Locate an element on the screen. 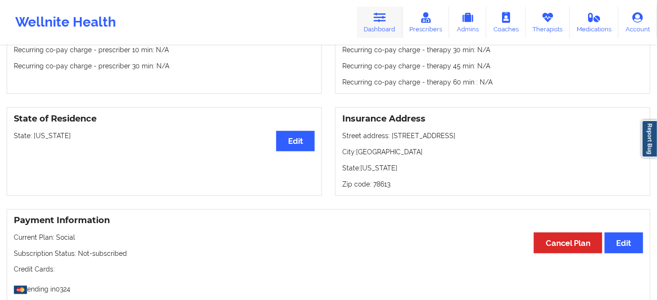 The width and height of the screenshot is (657, 300). p: Current Plan: Social is located at coordinates (329, 238).